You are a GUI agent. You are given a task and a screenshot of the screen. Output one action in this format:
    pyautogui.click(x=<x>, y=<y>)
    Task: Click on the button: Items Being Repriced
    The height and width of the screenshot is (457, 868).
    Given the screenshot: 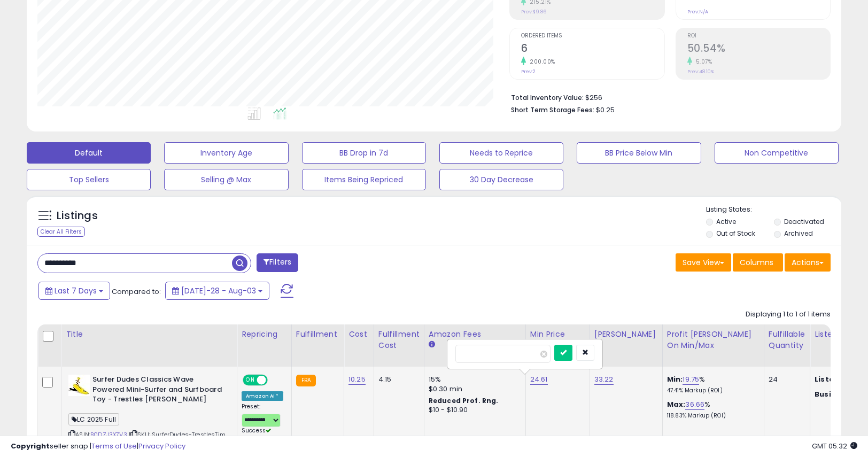 What is the action you would take?
    pyautogui.click(x=364, y=179)
    